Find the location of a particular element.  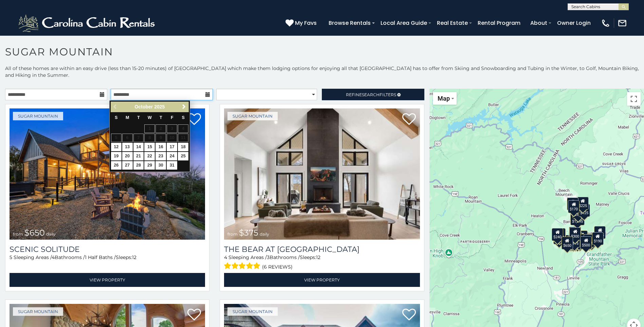

a: About is located at coordinates (539, 23).